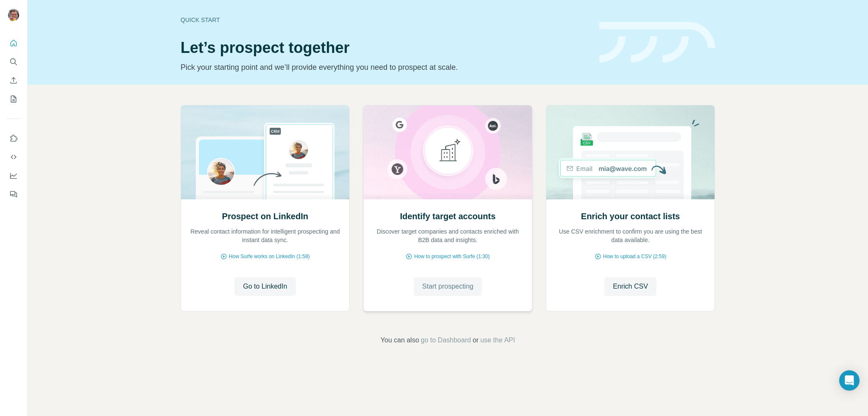 The height and width of the screenshot is (416, 868). What do you see at coordinates (265, 236) in the screenshot?
I see `p: Reveal contact information for intelligent prospecting and instant data sync.` at bounding box center [265, 236].